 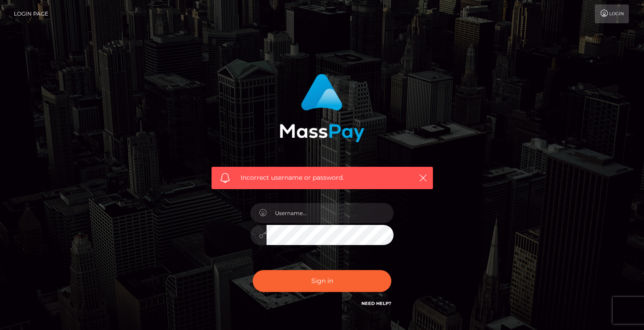 I want to click on span: Incorrect username or password., so click(x=322, y=178).